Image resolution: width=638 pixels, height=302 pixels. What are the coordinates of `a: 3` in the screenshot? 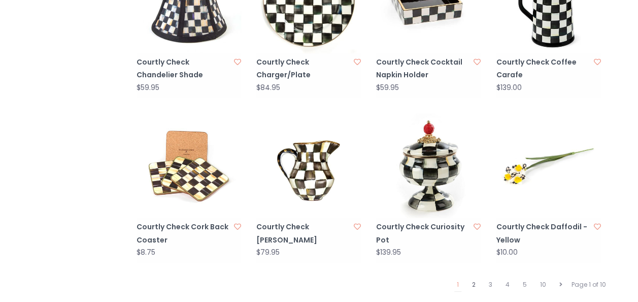 It's located at (490, 284).